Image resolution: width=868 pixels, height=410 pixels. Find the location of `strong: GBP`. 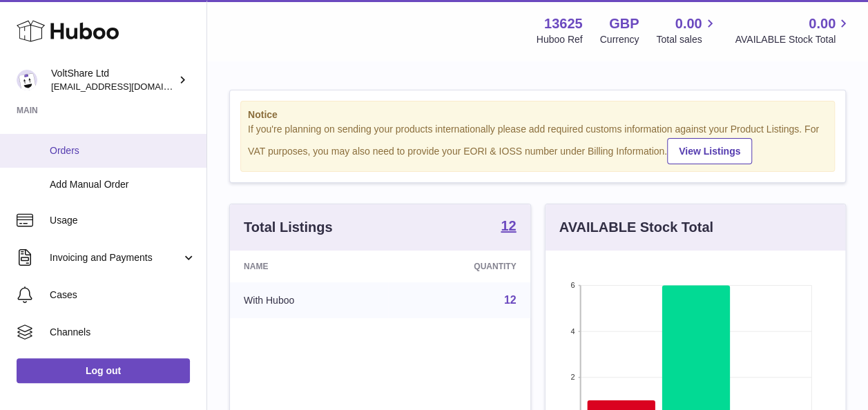

strong: GBP is located at coordinates (624, 23).